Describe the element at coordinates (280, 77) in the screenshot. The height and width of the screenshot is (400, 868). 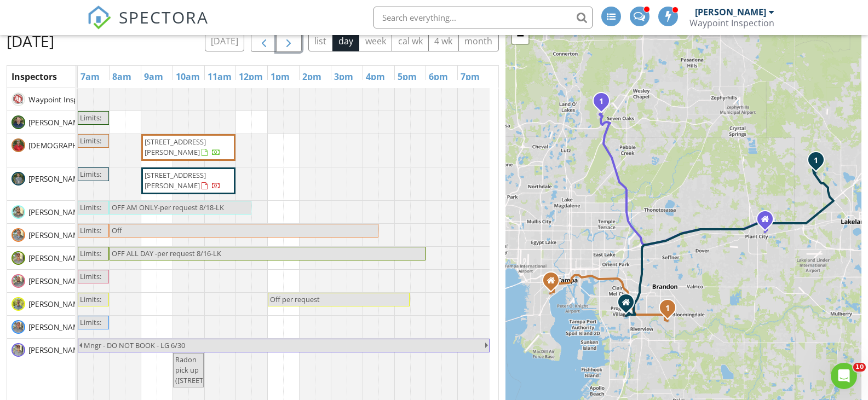
I see `a: 1pm` at that location.